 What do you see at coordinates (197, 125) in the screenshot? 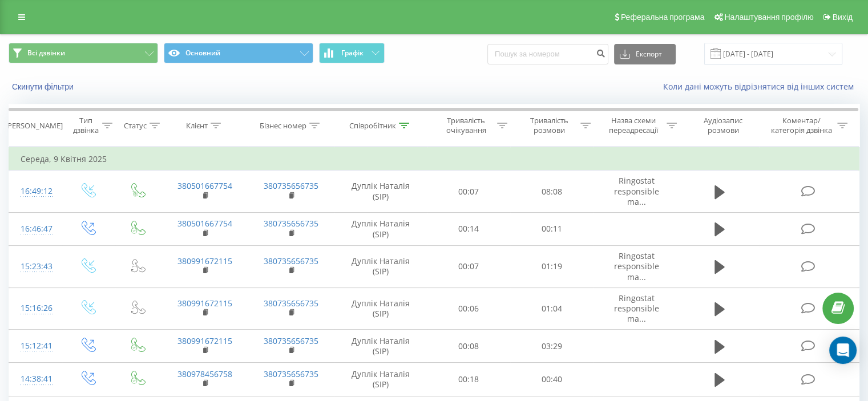
I see `div: Клієнт` at bounding box center [197, 125].